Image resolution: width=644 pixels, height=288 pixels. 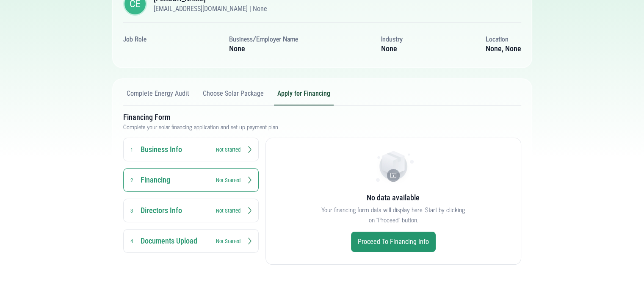 I want to click on small: 4, so click(x=132, y=241).